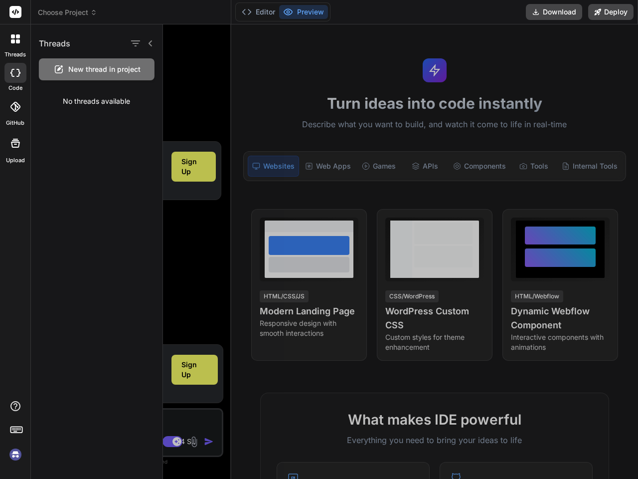 This screenshot has height=479, width=638. I want to click on button: Download, so click(554, 12).